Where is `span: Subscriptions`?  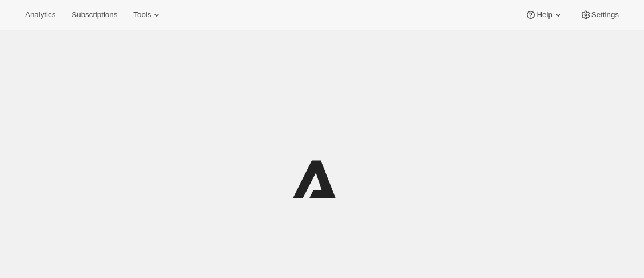
span: Subscriptions is located at coordinates (94, 15).